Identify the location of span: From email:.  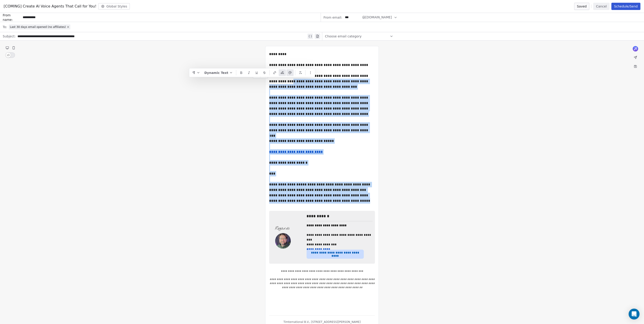
(333, 18).